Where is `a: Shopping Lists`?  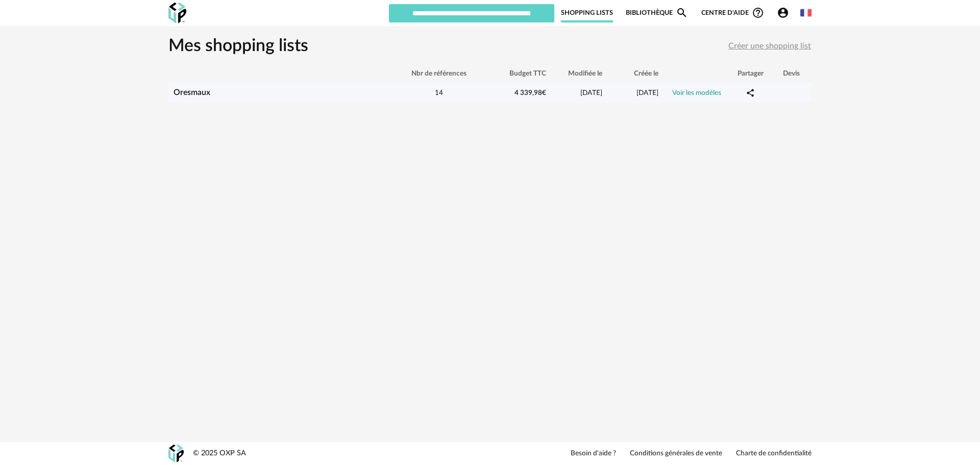
a: Shopping Lists is located at coordinates (587, 13).